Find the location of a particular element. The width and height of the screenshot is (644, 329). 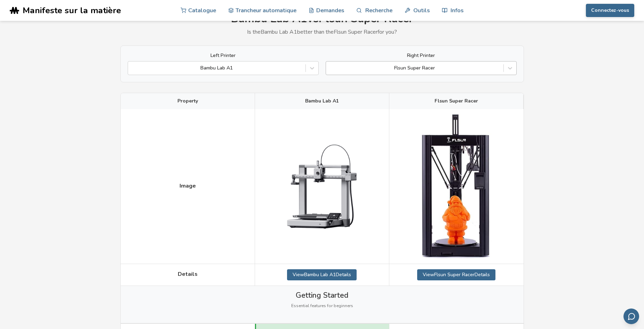

span: Flsun Super Racer is located at coordinates (456, 101).